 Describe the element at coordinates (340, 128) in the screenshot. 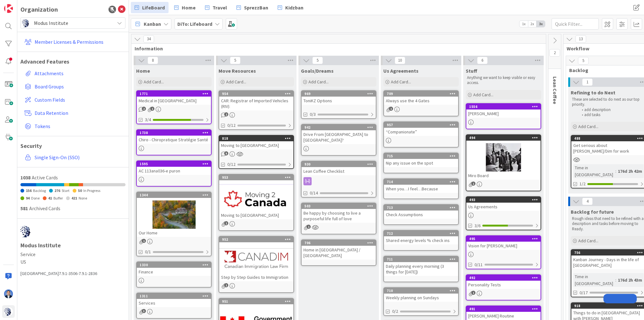

I see `div: 942` at that location.